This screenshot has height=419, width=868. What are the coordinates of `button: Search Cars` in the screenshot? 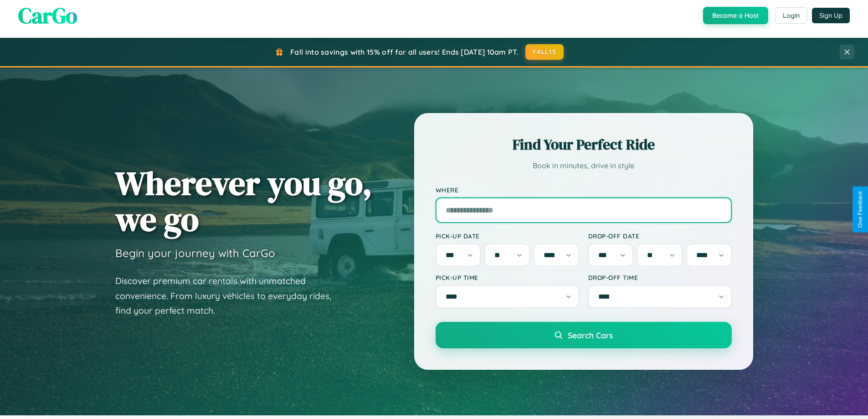 It's located at (584, 335).